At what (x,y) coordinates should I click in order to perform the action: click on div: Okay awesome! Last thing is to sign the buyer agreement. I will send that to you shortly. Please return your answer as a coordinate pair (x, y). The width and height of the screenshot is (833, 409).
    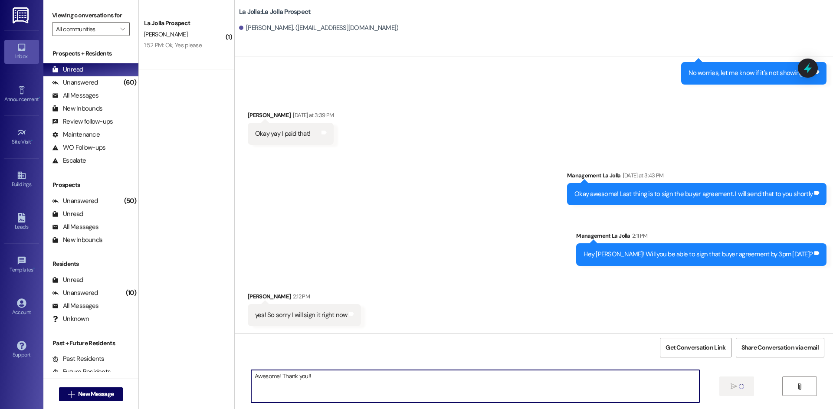
    Looking at the image, I should click on (693, 194).